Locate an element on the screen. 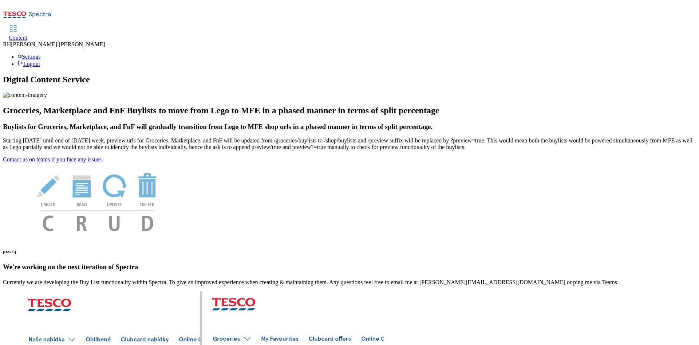  h3: Buylists for Groceries, Marketplace, and FnF will gradually transition from Lego to MFE shop urls... is located at coordinates (349, 127).